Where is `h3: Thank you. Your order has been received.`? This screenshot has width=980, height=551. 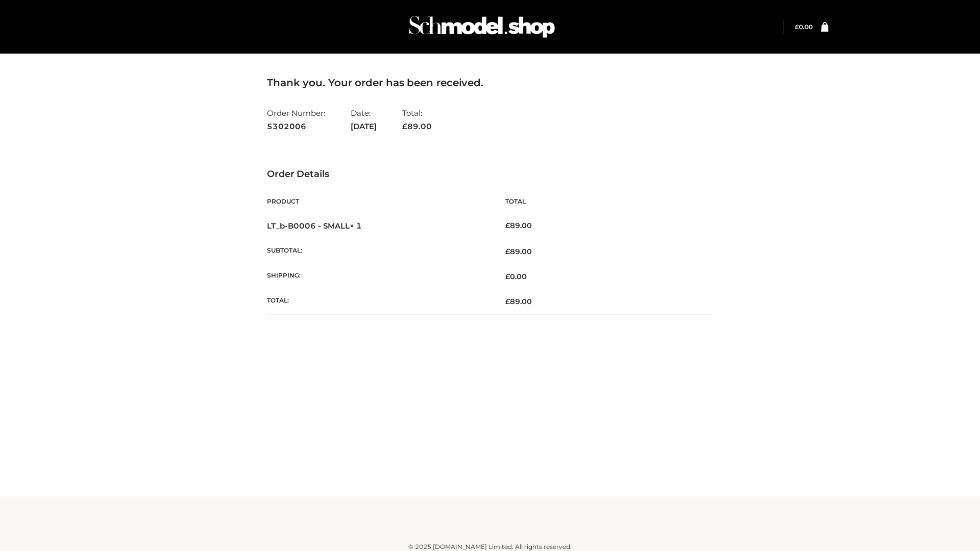 h3: Thank you. Your order has been received. is located at coordinates (490, 82).